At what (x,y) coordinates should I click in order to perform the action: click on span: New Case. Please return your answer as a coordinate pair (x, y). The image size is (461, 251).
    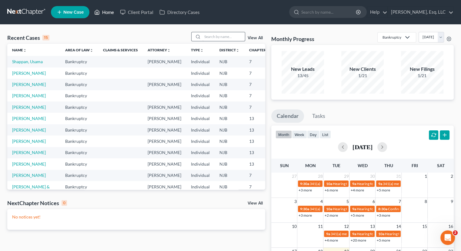
    Looking at the image, I should click on (73, 12).